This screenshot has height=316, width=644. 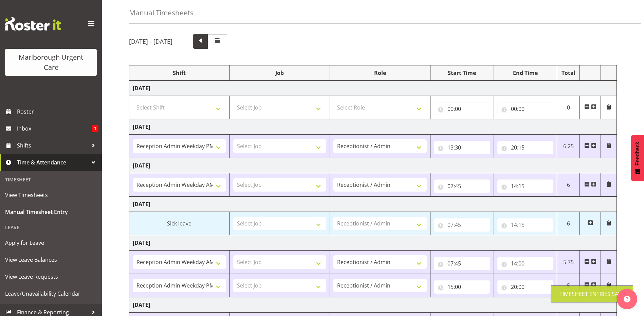 I want to click on div: Role, so click(x=380, y=73).